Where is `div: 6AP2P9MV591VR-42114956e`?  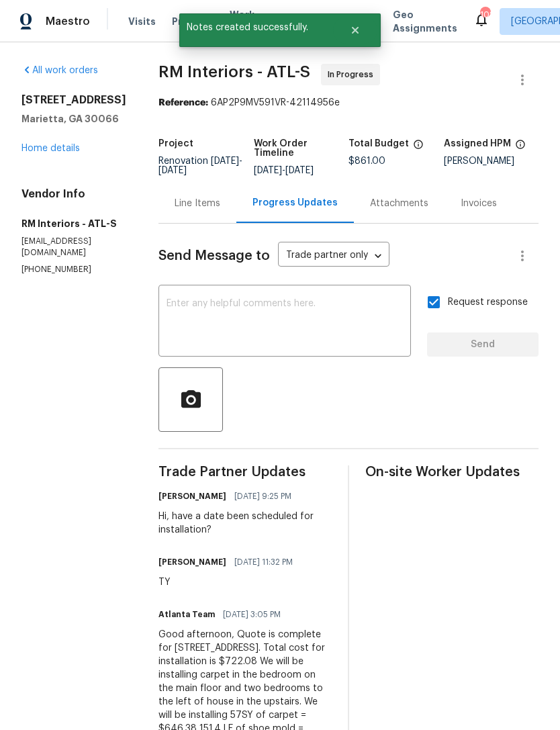
div: 6AP2P9MV591VR-42114956e is located at coordinates (348, 103).